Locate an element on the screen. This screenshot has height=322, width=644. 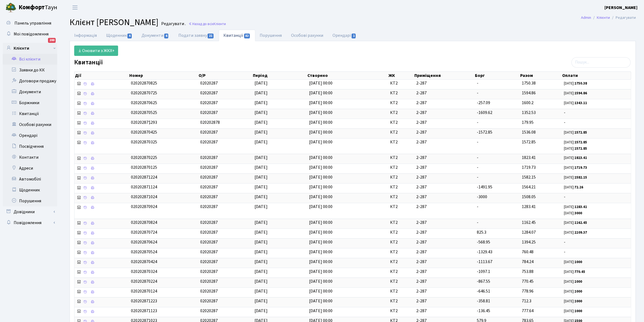
b: 1162.45 is located at coordinates (581, 223).